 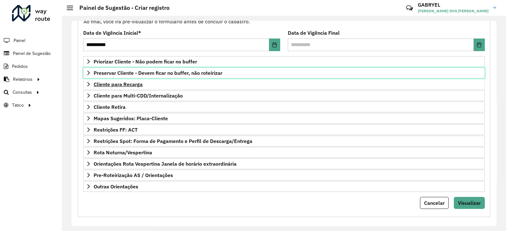 What do you see at coordinates (138, 96) in the screenshot?
I see `span: Cliente para Multi-CDD/Internalização` at bounding box center [138, 96].